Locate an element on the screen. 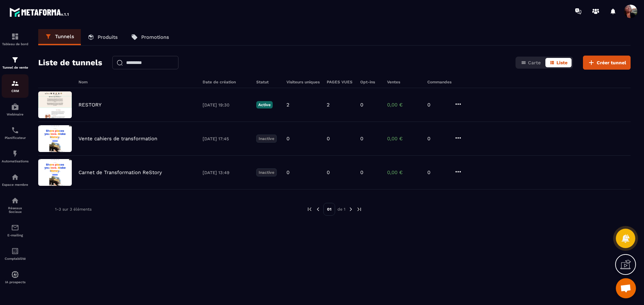 This screenshot has height=305, width=644. h6: Nom is located at coordinates (137, 82).